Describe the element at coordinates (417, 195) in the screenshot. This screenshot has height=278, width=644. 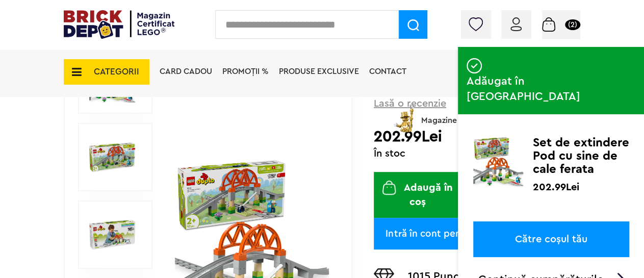
I see `button: Adaugă în coș` at that location.